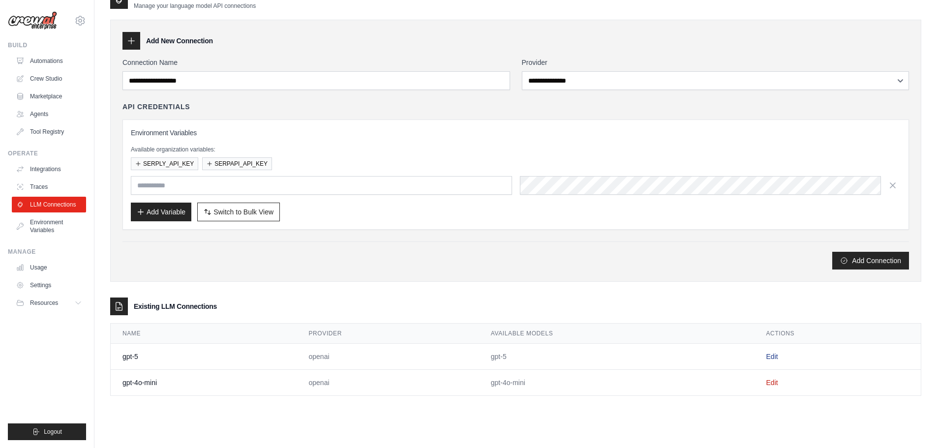 The image size is (937, 448). Describe the element at coordinates (49, 187) in the screenshot. I see `a: Traces` at that location.